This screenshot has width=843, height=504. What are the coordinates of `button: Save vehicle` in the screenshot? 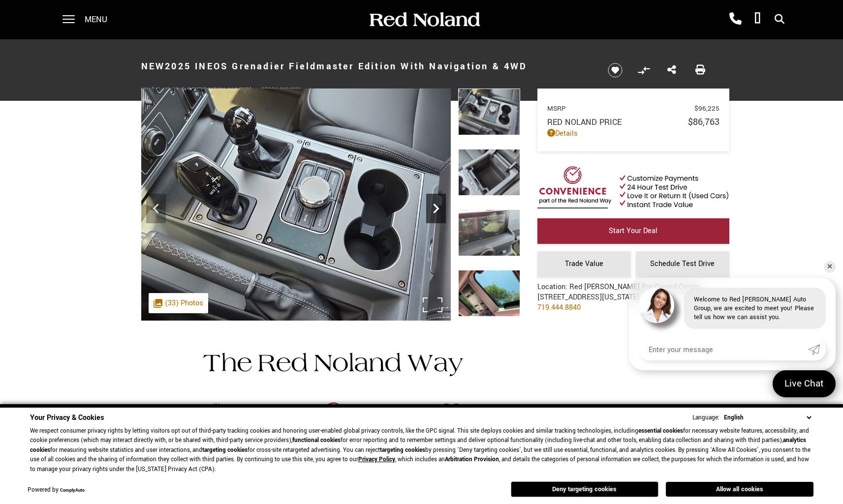 It's located at (615, 70).